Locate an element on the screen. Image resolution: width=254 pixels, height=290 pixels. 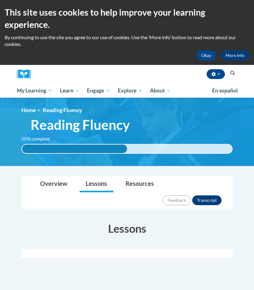
a: Cox Campus is located at coordinates (26, 74).